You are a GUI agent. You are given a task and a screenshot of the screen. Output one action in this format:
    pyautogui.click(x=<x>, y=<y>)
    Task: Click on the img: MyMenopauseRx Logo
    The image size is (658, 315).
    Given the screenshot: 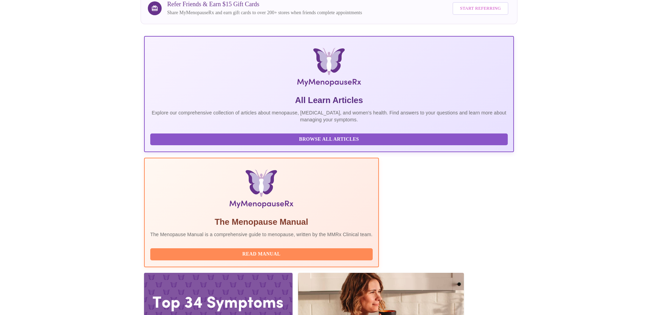 What is the action you would take?
    pyautogui.click(x=329, y=68)
    